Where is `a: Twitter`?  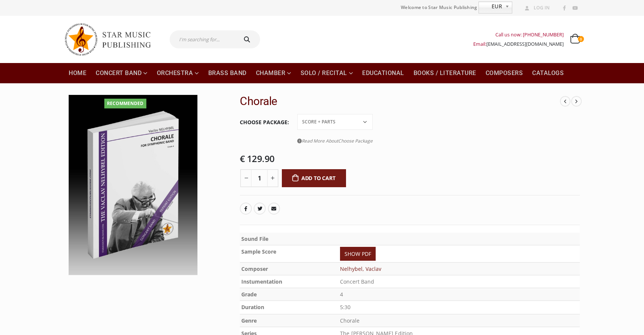
a: Twitter is located at coordinates (259, 209).